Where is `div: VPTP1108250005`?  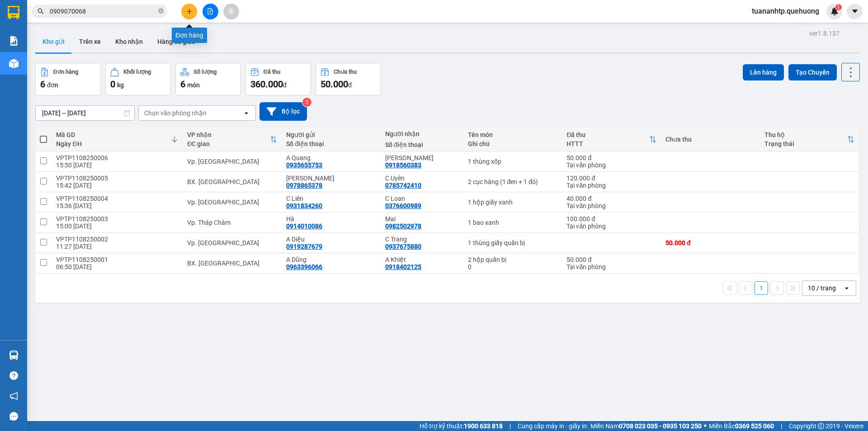 div: VPTP1108250005 is located at coordinates (117, 178).